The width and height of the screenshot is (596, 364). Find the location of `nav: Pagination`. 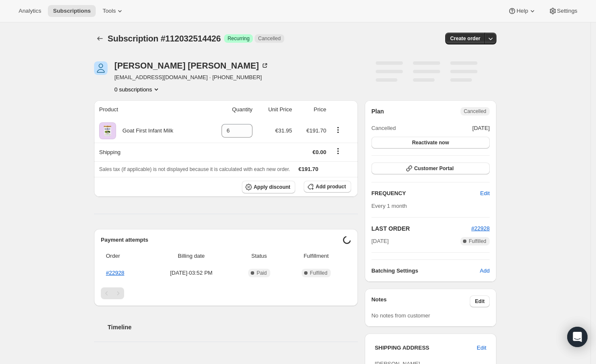

nav: Pagination is located at coordinates (226, 293).